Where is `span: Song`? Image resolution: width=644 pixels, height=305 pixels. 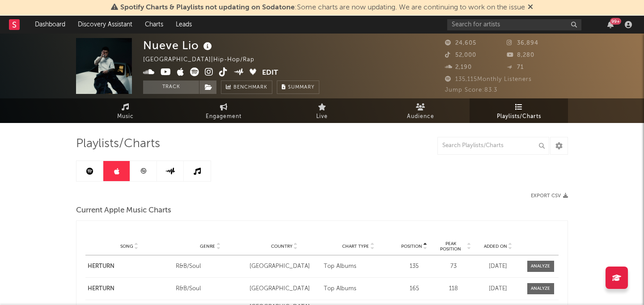
span: Song is located at coordinates (127, 246).